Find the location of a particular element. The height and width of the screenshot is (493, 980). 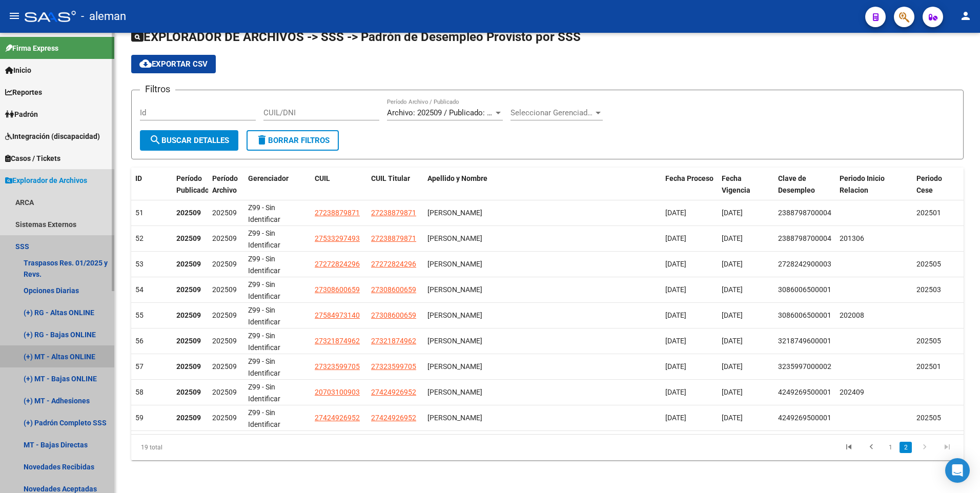

span: 56 is located at coordinates (140, 341).